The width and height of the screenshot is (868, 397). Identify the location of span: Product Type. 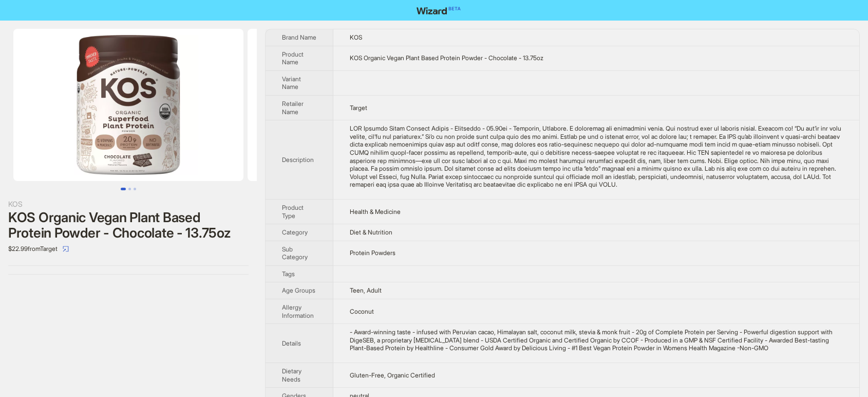
(293, 211).